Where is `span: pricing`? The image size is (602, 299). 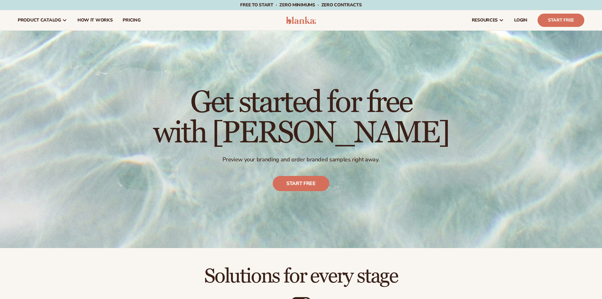
span: pricing is located at coordinates (131, 20).